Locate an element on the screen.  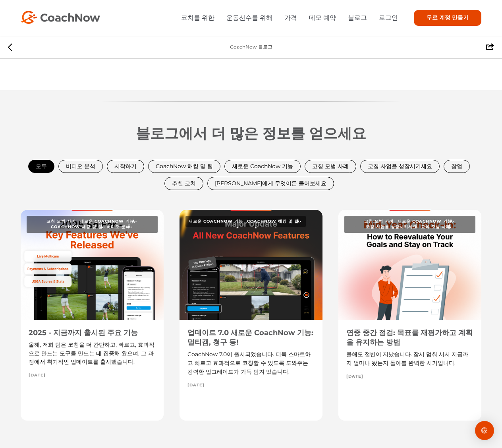
a: 코칭 모범 사례 is located at coordinates (331, 166).